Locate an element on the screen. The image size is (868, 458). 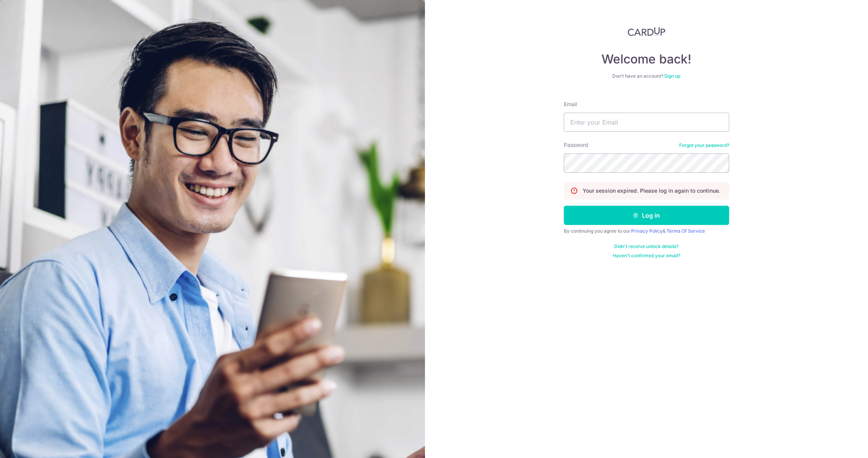
div: Don’t have an account? is located at coordinates (646, 76).